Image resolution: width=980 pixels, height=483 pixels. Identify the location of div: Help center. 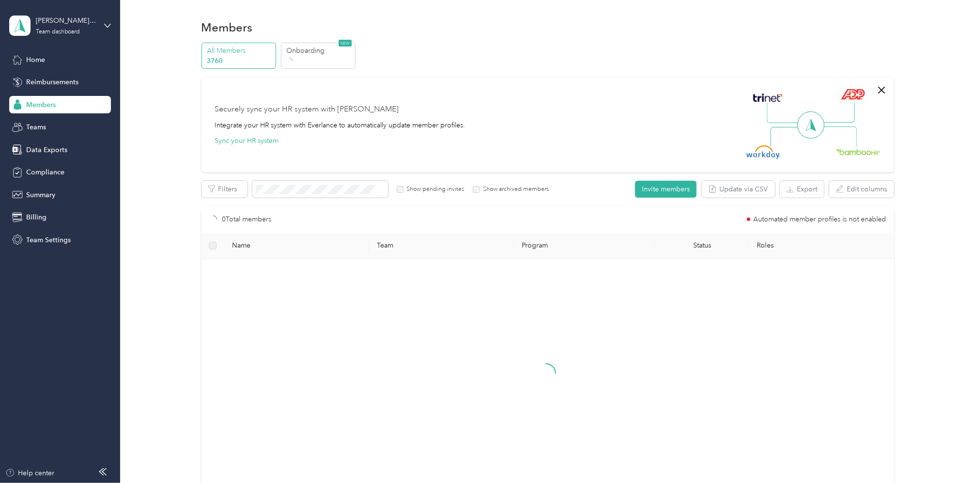
(30, 473).